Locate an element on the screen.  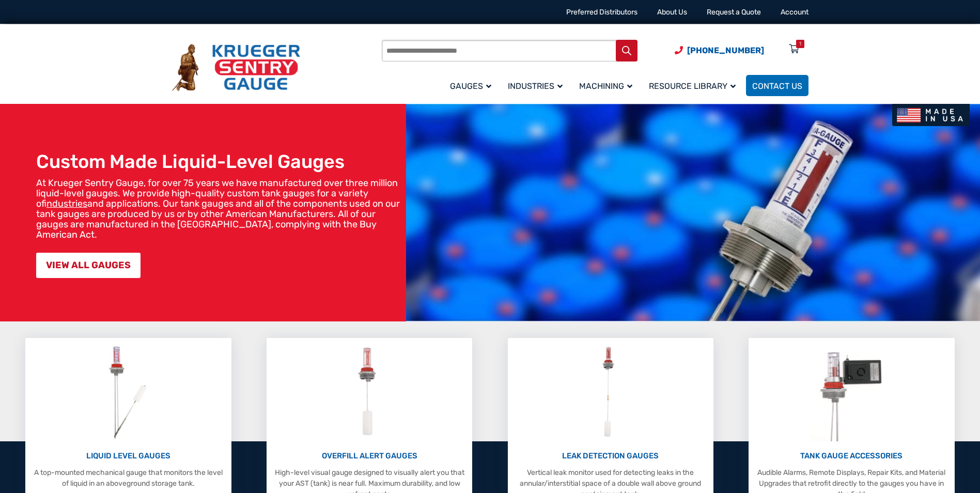
img: Krueger Sentry Gauge is located at coordinates (236, 68).